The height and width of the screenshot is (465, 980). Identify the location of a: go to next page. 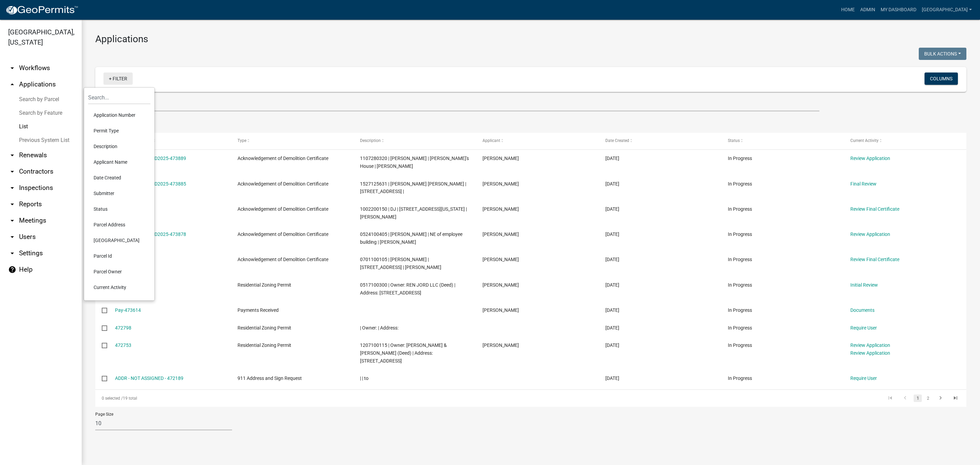
(941, 398).